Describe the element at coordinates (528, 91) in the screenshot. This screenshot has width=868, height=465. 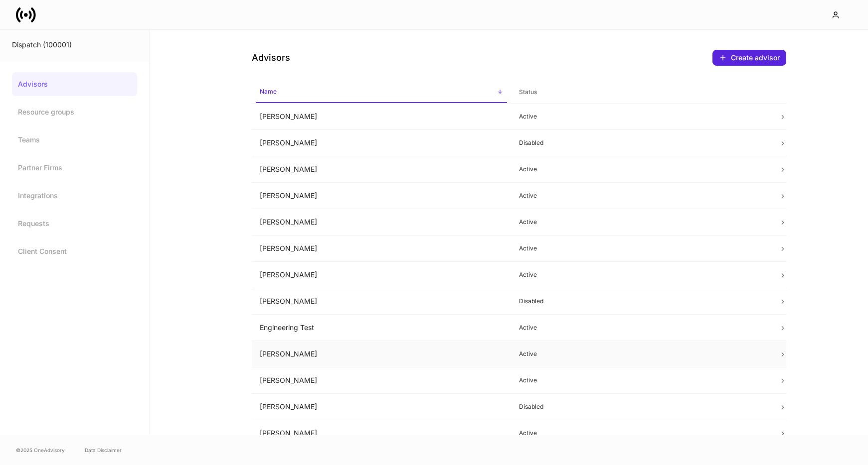
I see `h6: Status` at that location.